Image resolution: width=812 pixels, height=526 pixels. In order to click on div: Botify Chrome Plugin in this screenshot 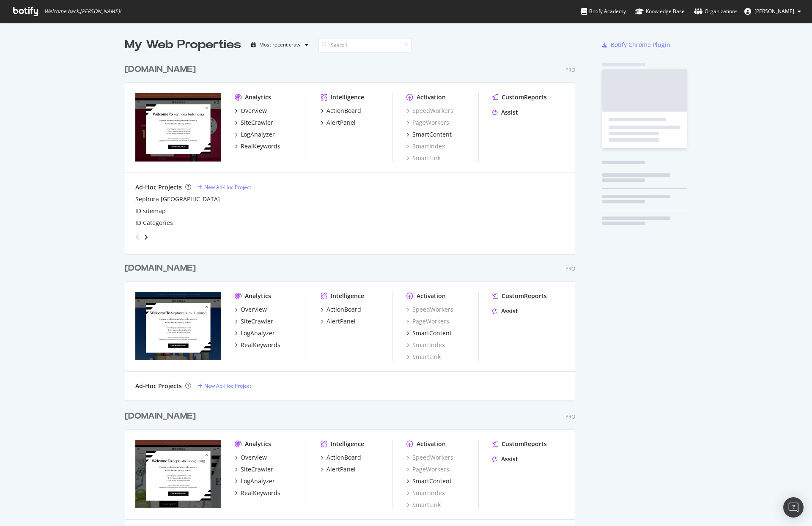, I will do `click(641, 45)`.